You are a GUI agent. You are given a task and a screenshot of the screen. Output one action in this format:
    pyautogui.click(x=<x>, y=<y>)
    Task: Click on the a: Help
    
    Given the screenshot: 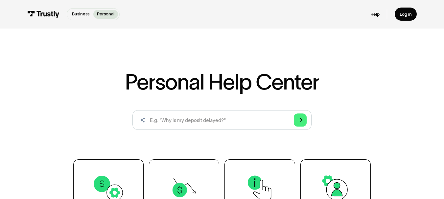 What is the action you would take?
    pyautogui.click(x=375, y=14)
    